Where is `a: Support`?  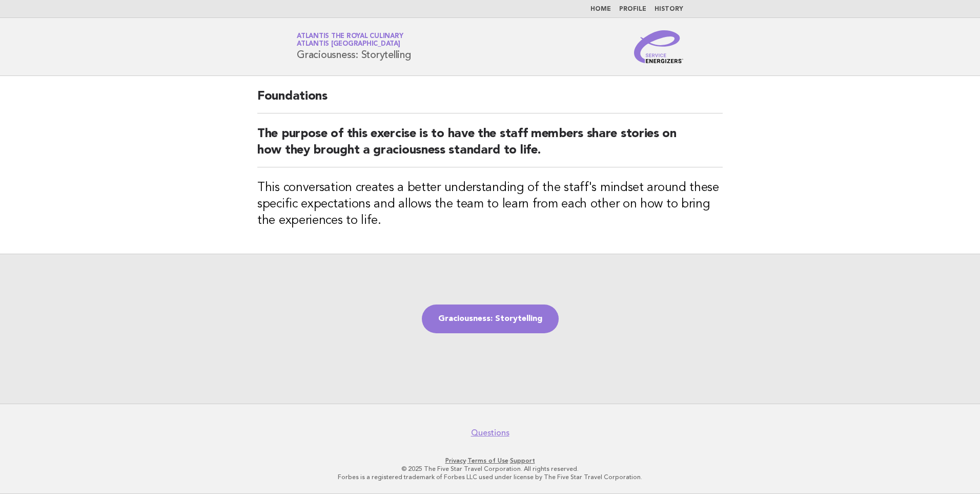 a: Support is located at coordinates (522, 460).